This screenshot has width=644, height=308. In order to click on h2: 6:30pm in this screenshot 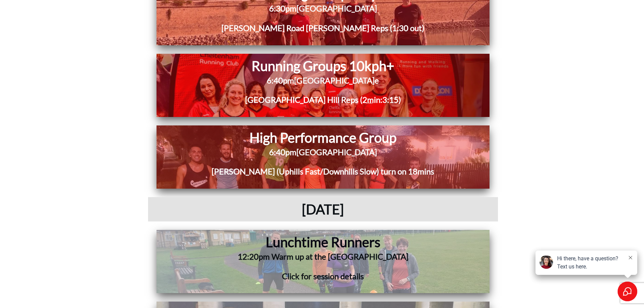, I will do `click(323, 13)`.